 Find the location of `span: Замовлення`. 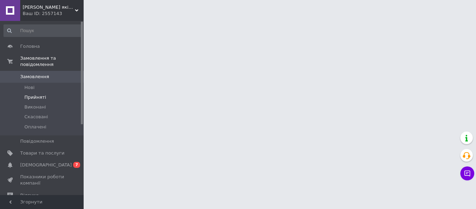

span: Замовлення is located at coordinates (34, 77).